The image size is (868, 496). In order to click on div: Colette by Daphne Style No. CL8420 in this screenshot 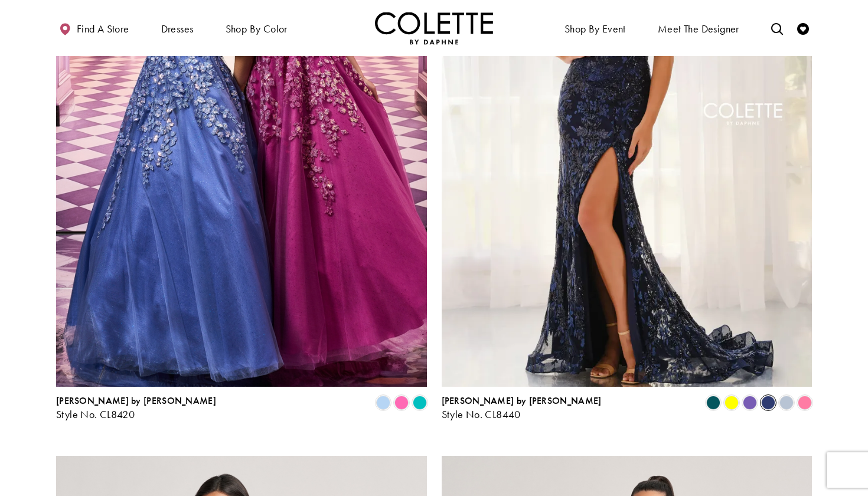, I will do `click(136, 408)`.